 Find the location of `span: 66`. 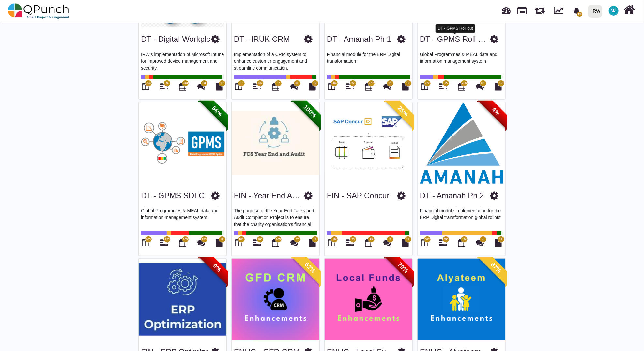

span: 66 is located at coordinates (260, 83).